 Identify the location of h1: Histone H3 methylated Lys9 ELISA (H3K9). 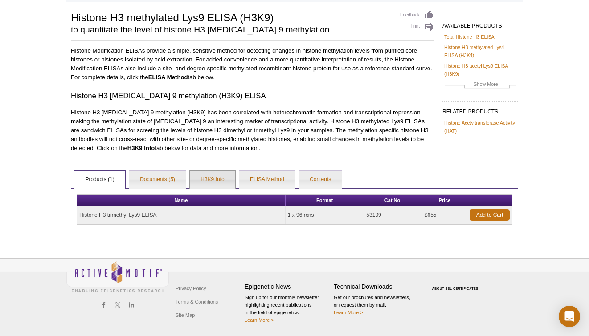
(231, 17).